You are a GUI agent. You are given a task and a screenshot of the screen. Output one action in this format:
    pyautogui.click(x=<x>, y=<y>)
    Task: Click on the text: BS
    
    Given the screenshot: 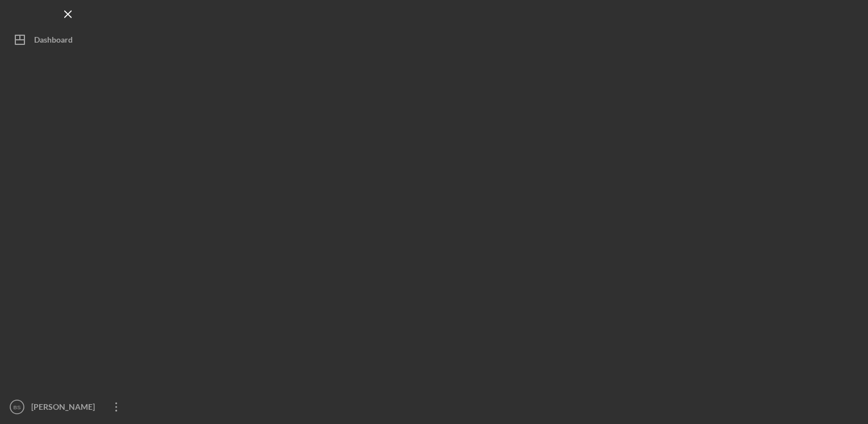 What is the action you would take?
    pyautogui.click(x=17, y=406)
    